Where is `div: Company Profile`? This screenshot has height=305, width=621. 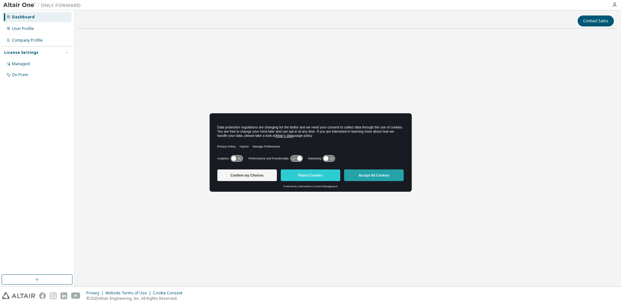 div: Company Profile is located at coordinates (27, 40).